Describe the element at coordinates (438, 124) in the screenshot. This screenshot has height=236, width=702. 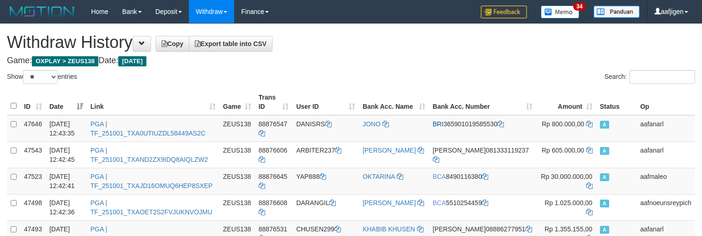
I see `span: BRI` at that location.